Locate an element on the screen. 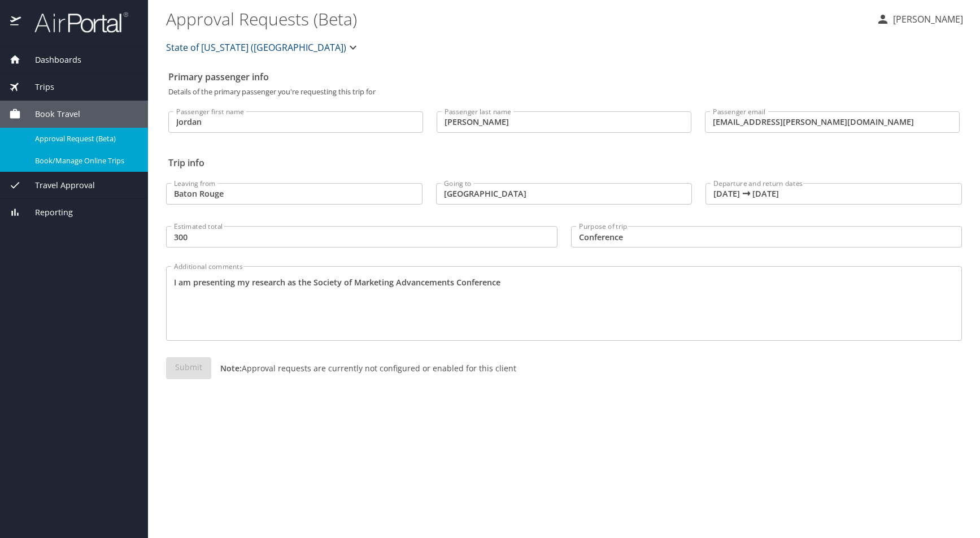 This screenshot has height=538, width=980. textarea: I am presenting my research as the Society of Marketing Advancements Conference is located at coordinates (564, 303).